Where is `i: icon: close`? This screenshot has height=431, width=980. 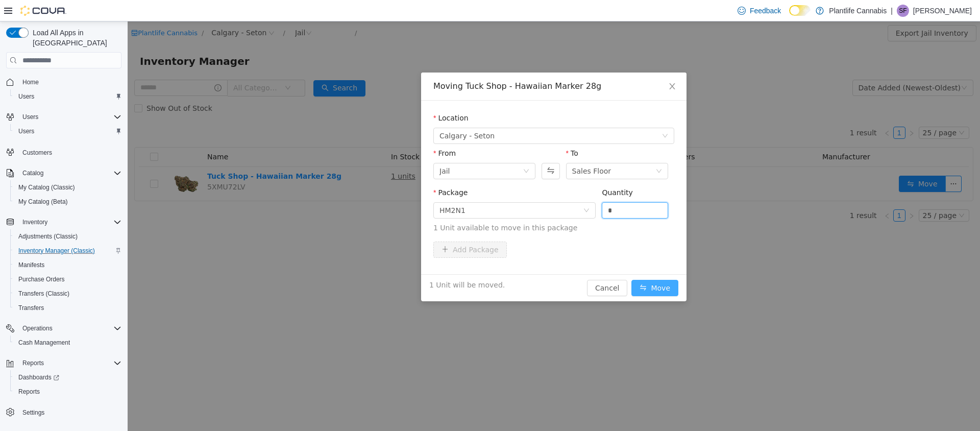 i: icon: close is located at coordinates (545, 65).